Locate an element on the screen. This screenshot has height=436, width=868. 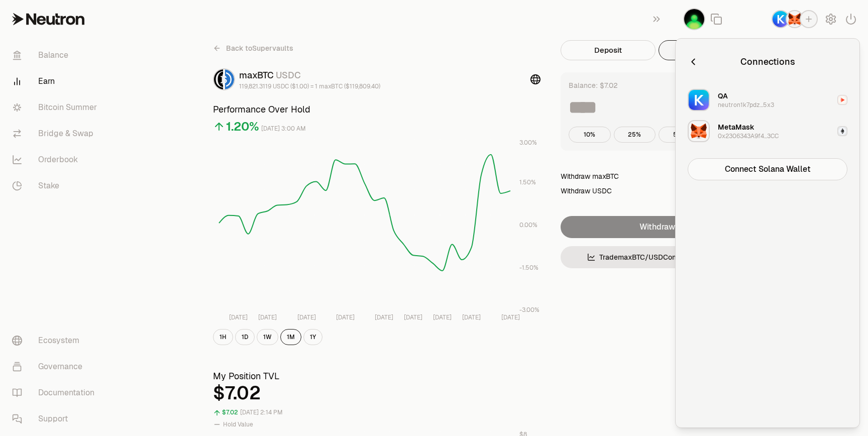
button: 1Y is located at coordinates (313, 337).